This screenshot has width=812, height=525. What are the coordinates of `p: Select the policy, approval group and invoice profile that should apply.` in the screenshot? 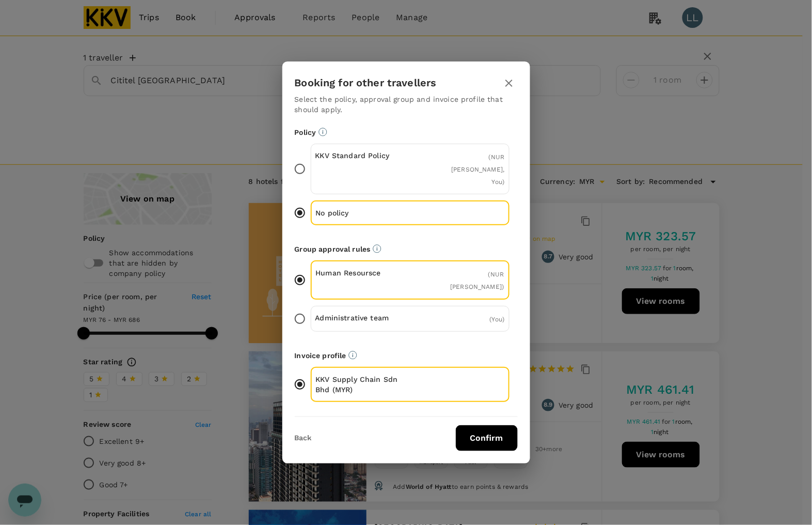 It's located at (406, 104).